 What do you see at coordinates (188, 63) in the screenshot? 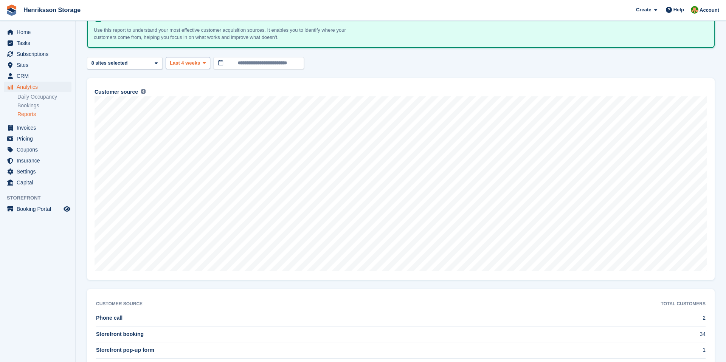
I see `button: Last 4 weeks` at bounding box center [188, 63].